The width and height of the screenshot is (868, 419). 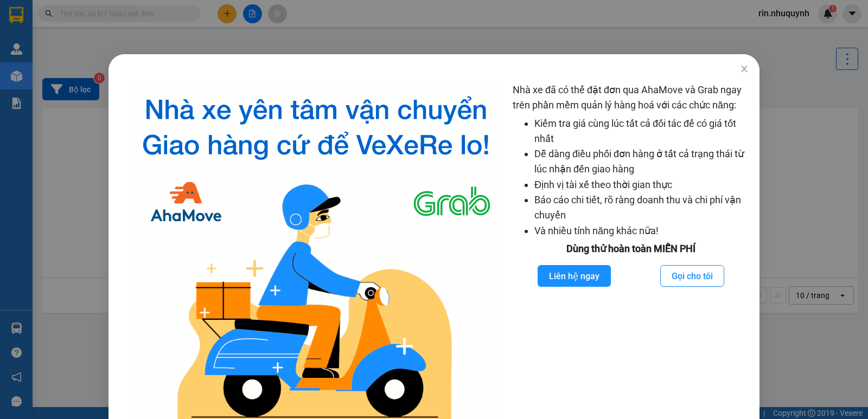 I want to click on span: close, so click(x=744, y=69).